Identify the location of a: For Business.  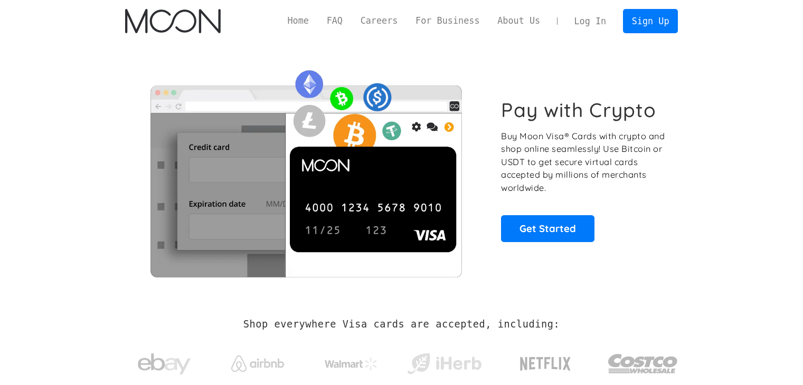
(447, 21).